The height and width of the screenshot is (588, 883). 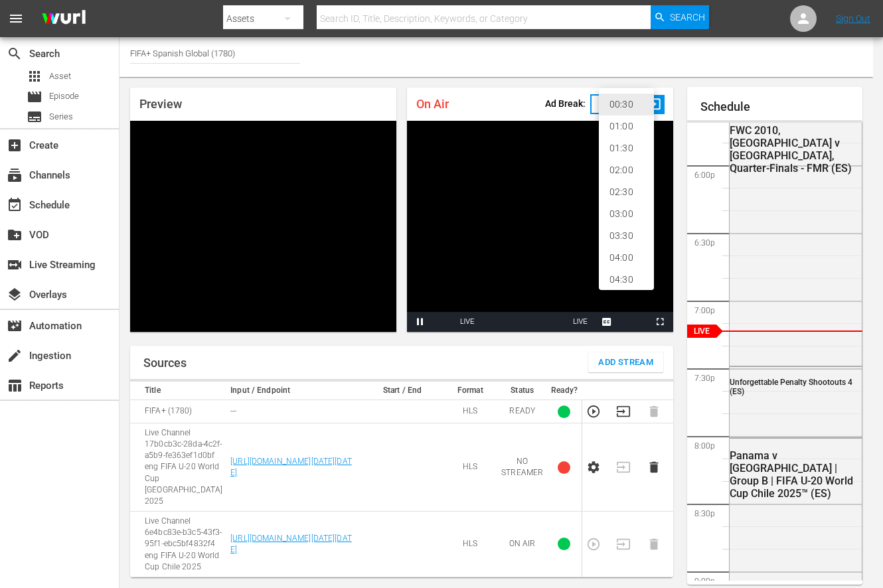 I want to click on li: 02:00, so click(x=626, y=170).